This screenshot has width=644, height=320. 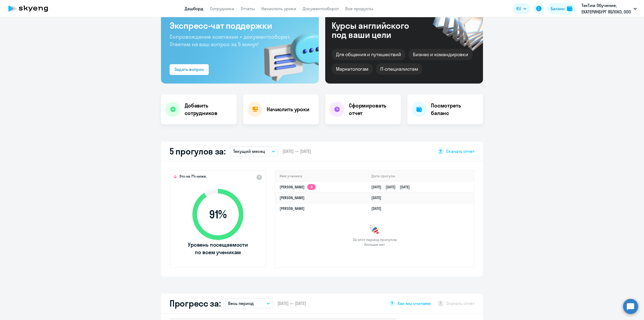 I want to click on a: Все продукты, so click(x=359, y=9).